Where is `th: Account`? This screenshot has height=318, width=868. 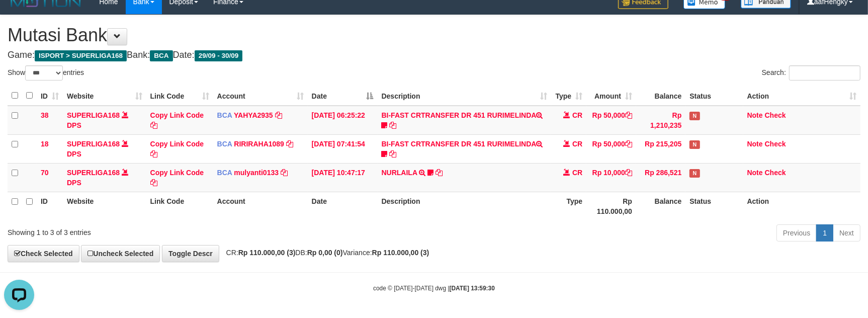
th: Account is located at coordinates (260, 206).